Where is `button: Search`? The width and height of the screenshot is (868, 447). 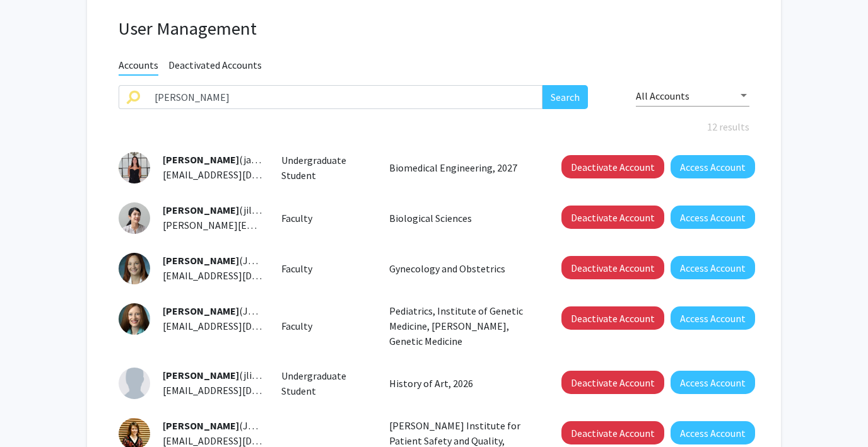 button: Search is located at coordinates (566, 97).